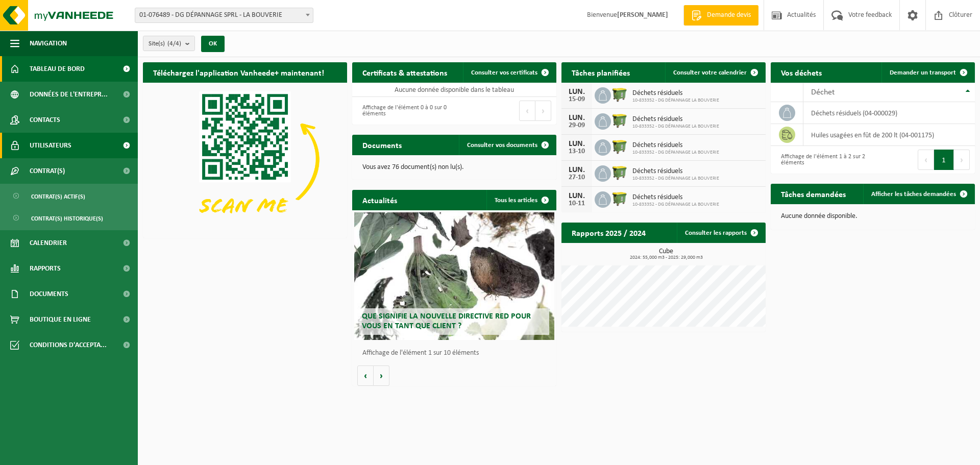  Describe the element at coordinates (381, 376) in the screenshot. I see `button: Volgende` at that location.